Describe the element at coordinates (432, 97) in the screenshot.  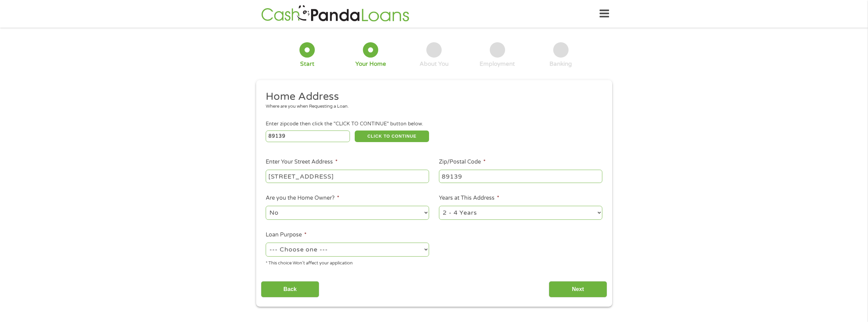
I see `h2: Home Address` at that location.